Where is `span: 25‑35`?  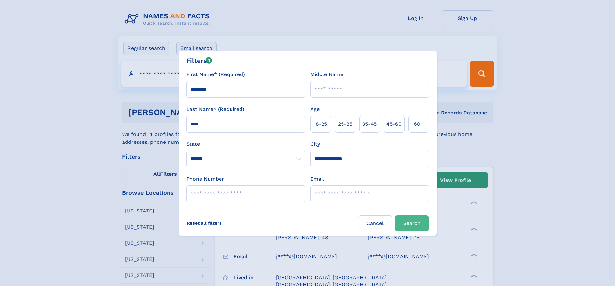
span: 25‑35 is located at coordinates (345, 124).